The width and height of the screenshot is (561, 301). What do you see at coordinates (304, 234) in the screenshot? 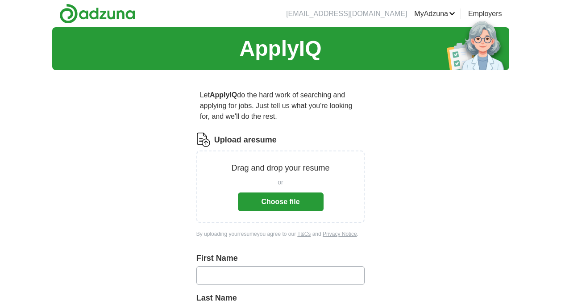
I see `a: T&Cs` at bounding box center [304, 234].